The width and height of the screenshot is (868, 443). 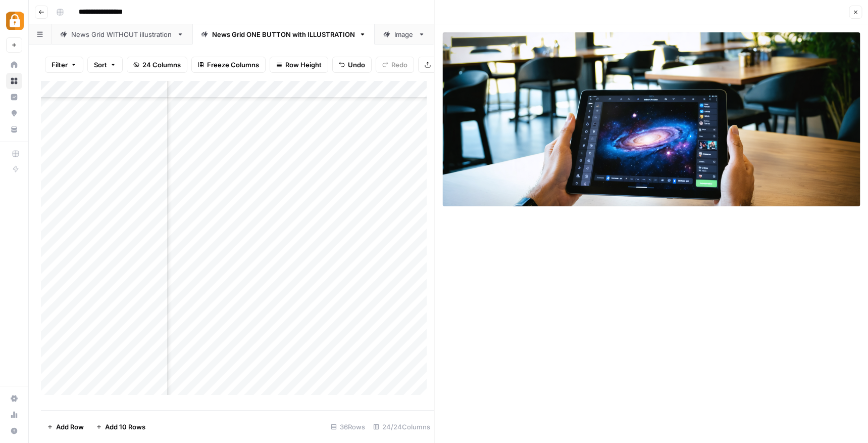 What do you see at coordinates (399, 65) in the screenshot?
I see `span: Redo` at bounding box center [399, 65].